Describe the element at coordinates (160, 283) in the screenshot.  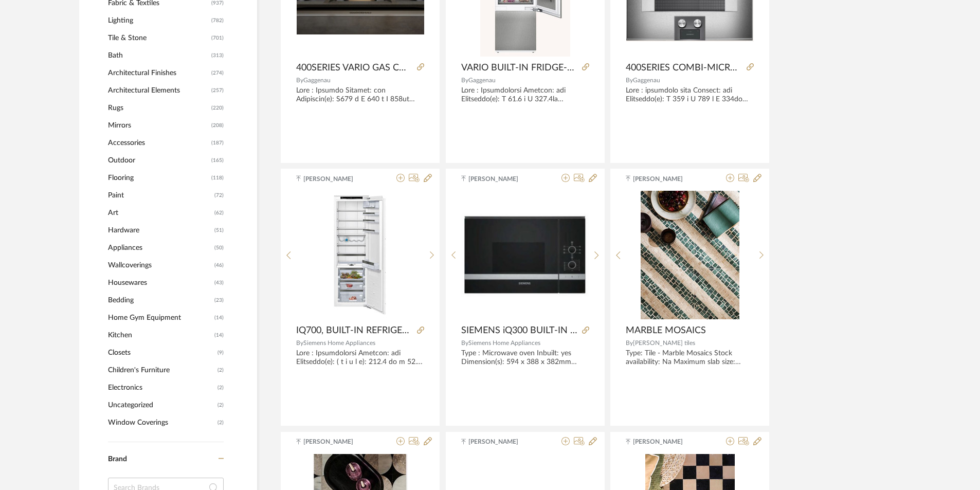
I see `span: Housewares` at that location.